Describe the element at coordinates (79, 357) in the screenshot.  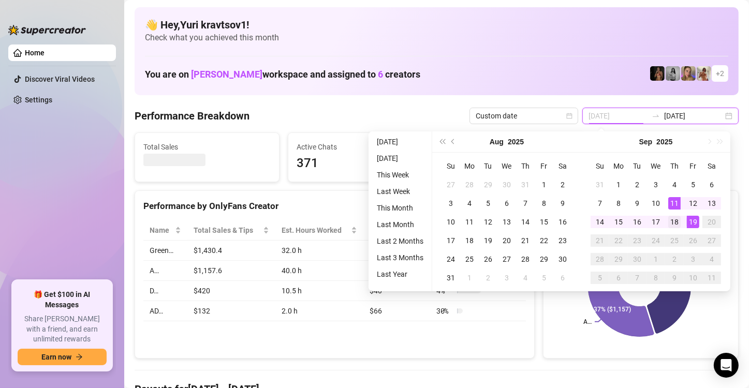
I see `span: arrow-right` at that location.